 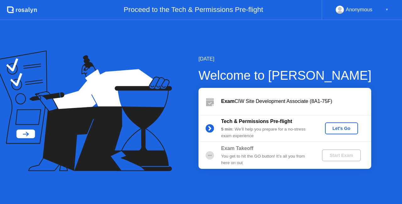 I want to click on div: Let's Go, so click(x=341, y=128).